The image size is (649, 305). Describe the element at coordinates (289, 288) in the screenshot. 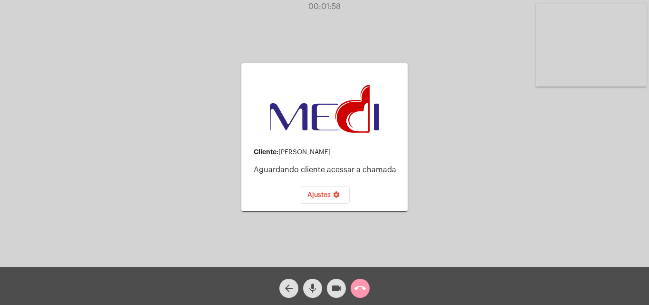

I see `mat-icon: arrow_back` at that location.